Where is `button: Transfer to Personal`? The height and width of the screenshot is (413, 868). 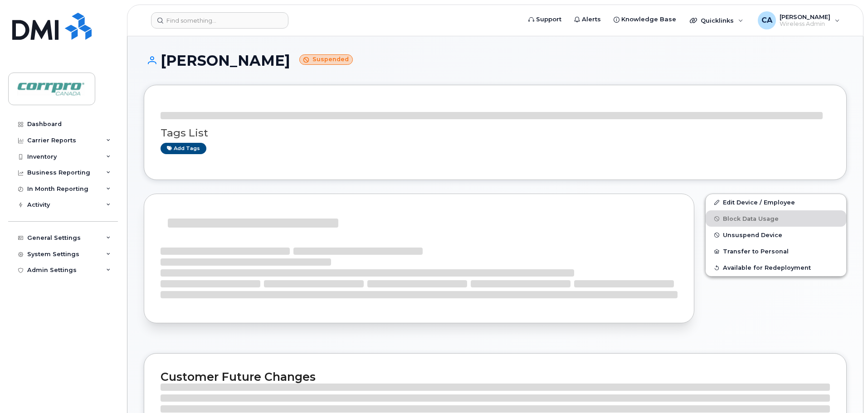
button: Transfer to Personal is located at coordinates (776, 251).